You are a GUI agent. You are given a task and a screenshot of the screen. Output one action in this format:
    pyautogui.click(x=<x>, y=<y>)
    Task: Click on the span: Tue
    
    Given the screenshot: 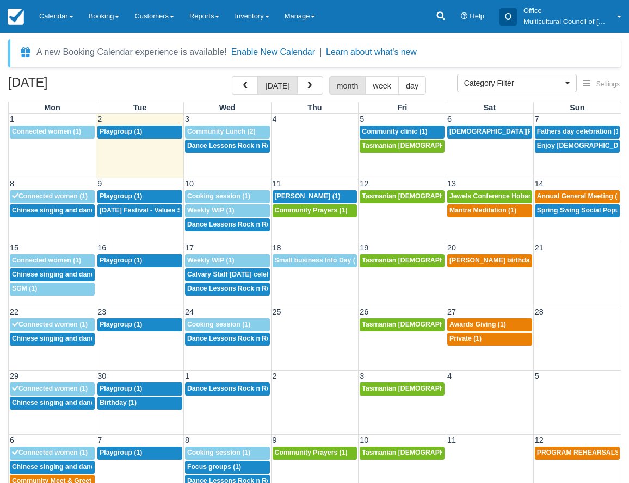 What is the action you would take?
    pyautogui.click(x=140, y=108)
    